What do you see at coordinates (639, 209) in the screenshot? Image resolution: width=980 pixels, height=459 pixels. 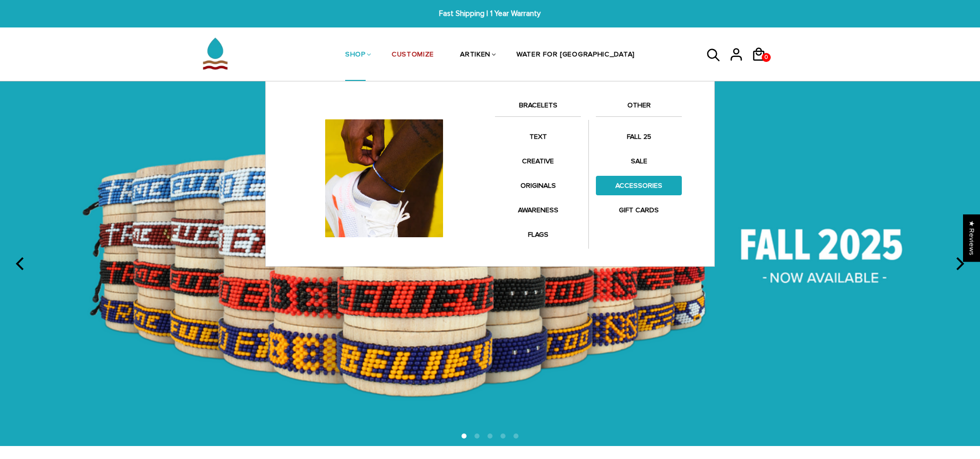 I see `a: GIFT CARDS` at bounding box center [639, 209].